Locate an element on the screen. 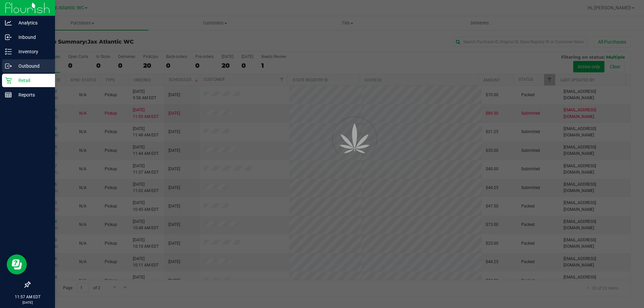 This screenshot has height=308, width=644. p: Analytics is located at coordinates (32, 23).